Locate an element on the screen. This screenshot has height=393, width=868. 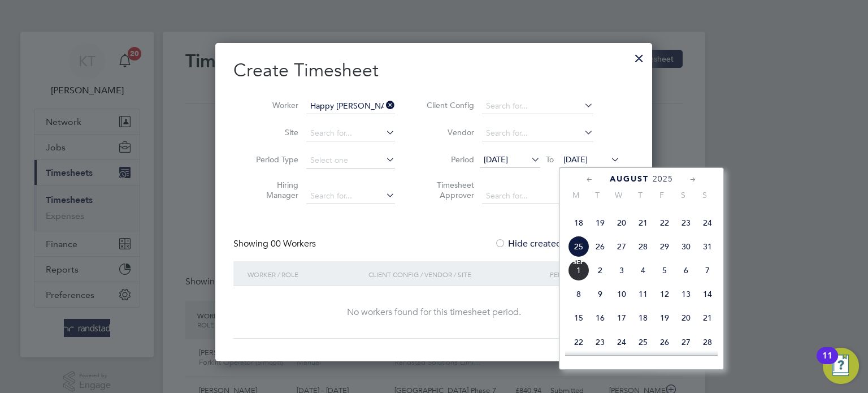
span: 17 is located at coordinates (622, 318).